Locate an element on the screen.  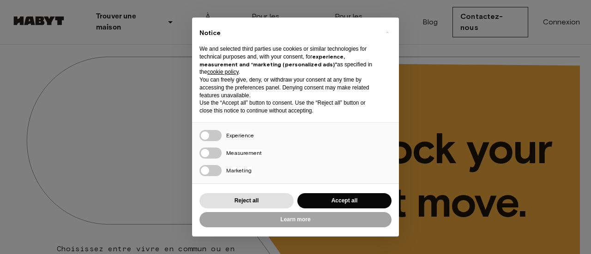
a: cookie policy is located at coordinates (223, 72).